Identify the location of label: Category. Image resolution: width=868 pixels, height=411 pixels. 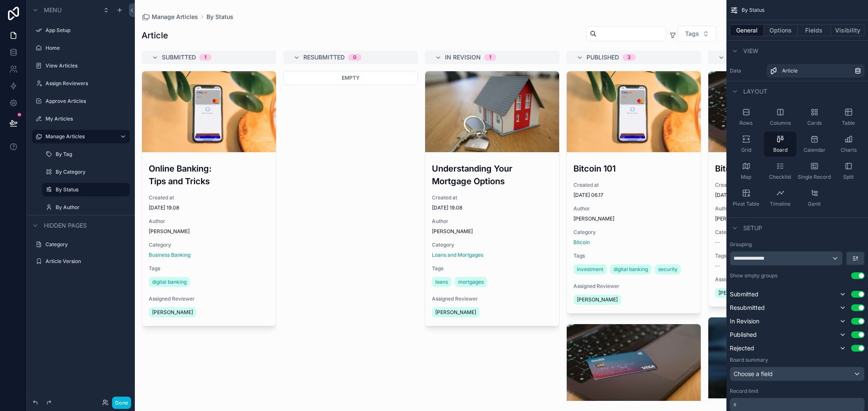
(85, 245).